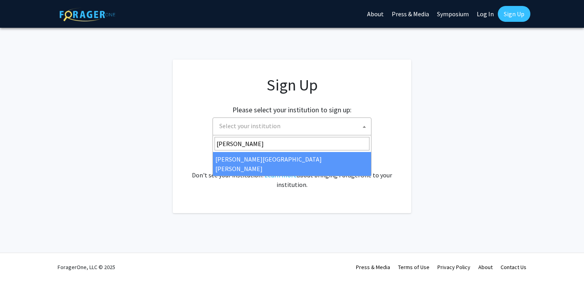  I want to click on a: Sign Up, so click(514, 14).